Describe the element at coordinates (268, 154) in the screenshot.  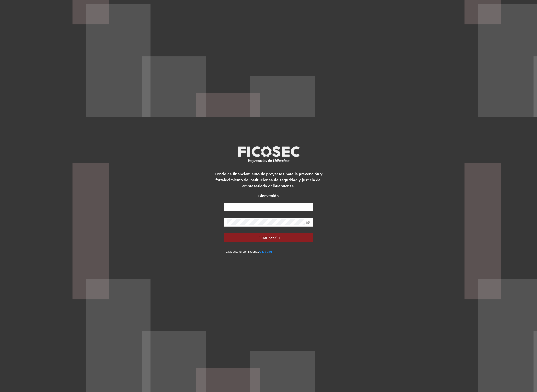
I see `img: logo` at that location.